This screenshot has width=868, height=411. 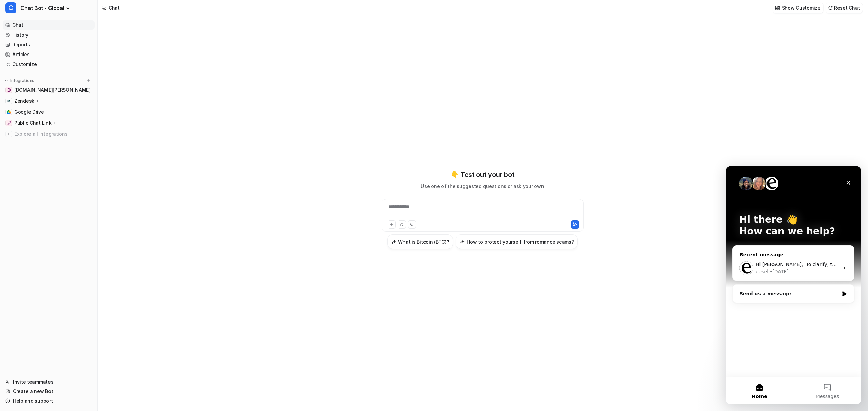 I want to click on p: Hi there 👋, so click(x=68, y=54).